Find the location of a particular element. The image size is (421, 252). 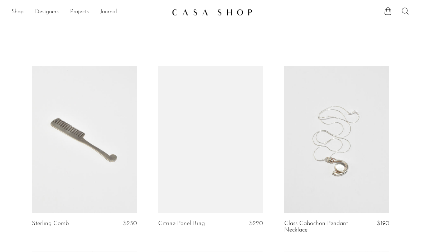

span: $250 is located at coordinates (130, 223).